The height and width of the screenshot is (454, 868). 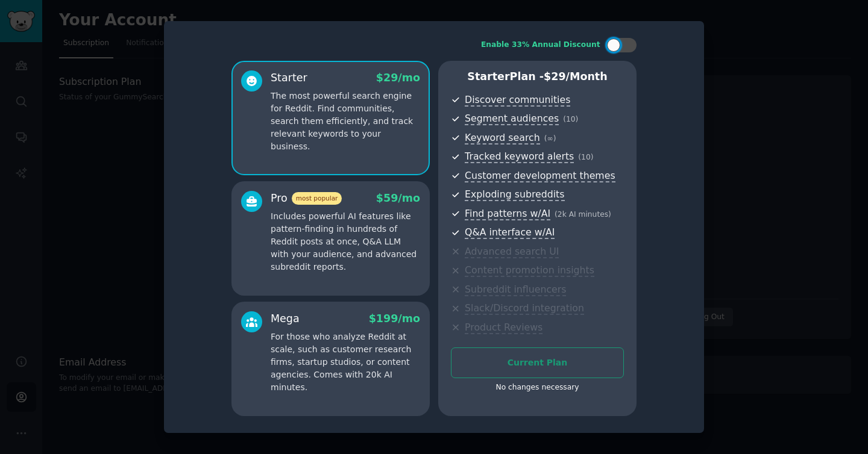 What do you see at coordinates (575, 77) in the screenshot?
I see `span: $ 29 /month` at bounding box center [575, 77].